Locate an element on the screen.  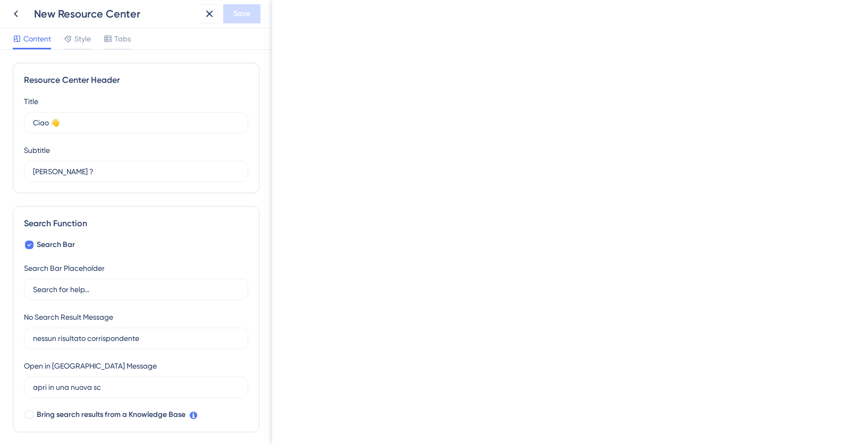
input: nessun risultato corrispondente is located at coordinates (136, 339).